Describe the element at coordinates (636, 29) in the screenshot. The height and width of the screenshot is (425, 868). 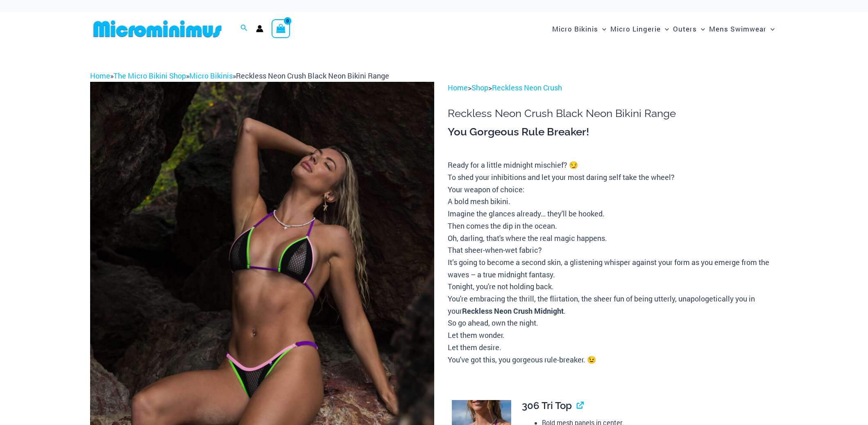
I see `span: Micro Lingerie` at that location.